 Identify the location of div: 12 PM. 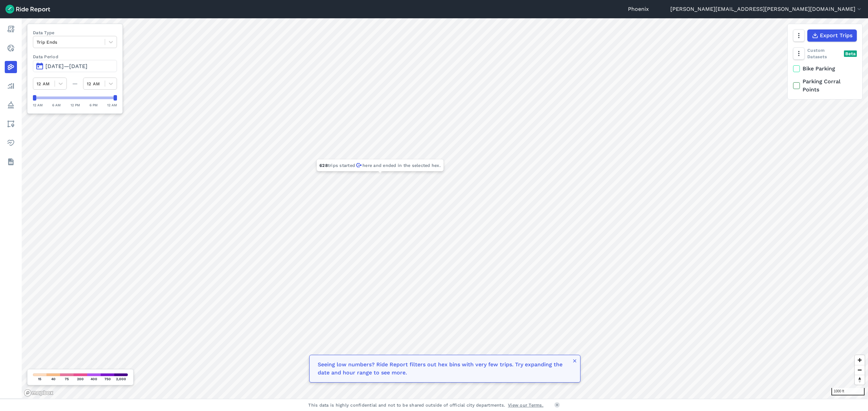
(75, 105).